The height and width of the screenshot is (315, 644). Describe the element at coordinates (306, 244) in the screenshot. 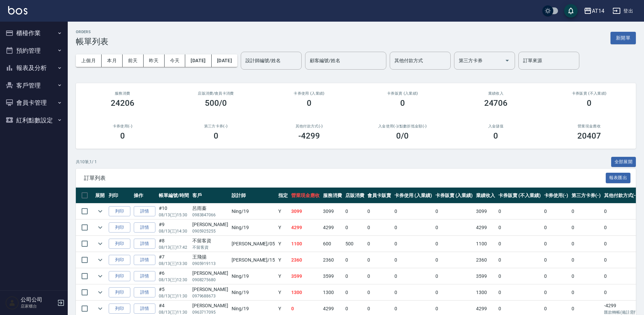

I see `td: 1100` at that location.